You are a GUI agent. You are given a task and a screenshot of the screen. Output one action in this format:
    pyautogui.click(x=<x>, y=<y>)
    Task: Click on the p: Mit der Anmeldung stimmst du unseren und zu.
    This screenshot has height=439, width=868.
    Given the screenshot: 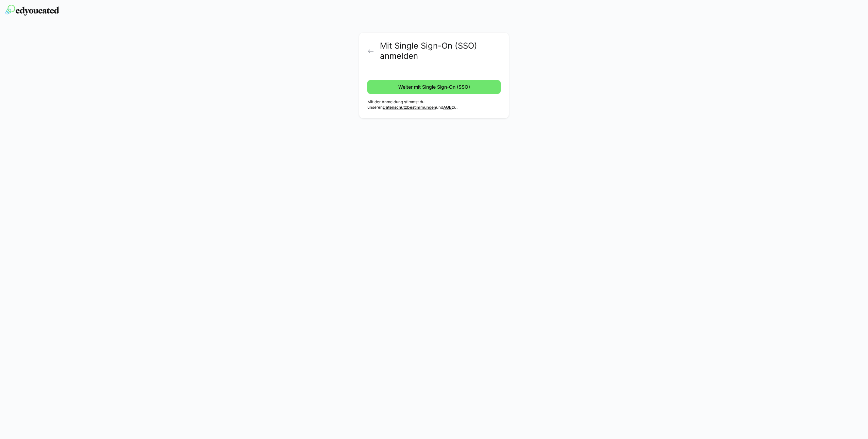 What is the action you would take?
    pyautogui.click(x=434, y=105)
    